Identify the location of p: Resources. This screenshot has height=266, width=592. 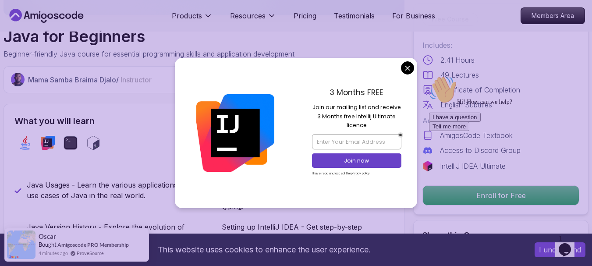
(248, 16).